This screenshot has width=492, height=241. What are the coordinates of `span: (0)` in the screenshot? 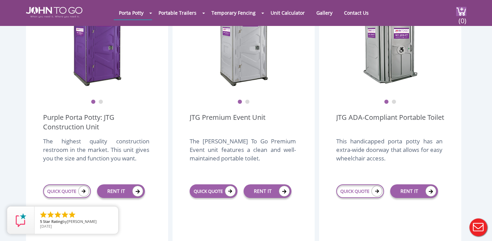 It's located at (463, 18).